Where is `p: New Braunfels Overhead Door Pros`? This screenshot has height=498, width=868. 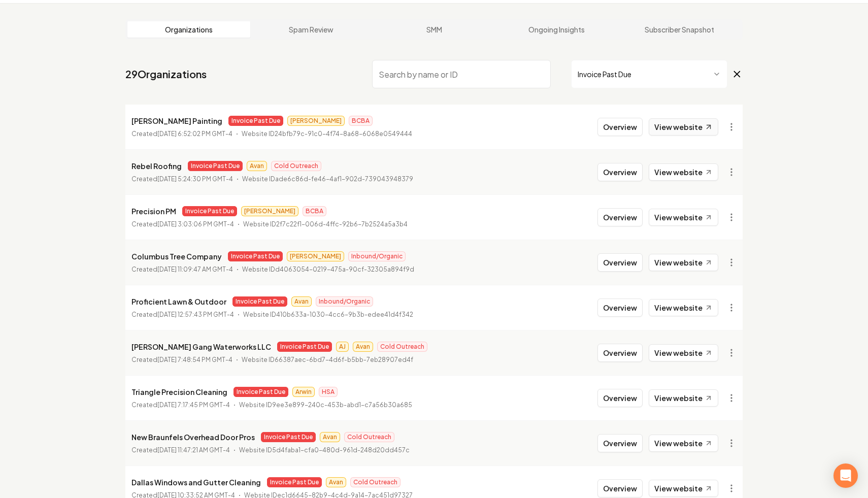 p: New Braunfels Overhead Door Pros is located at coordinates (193, 437).